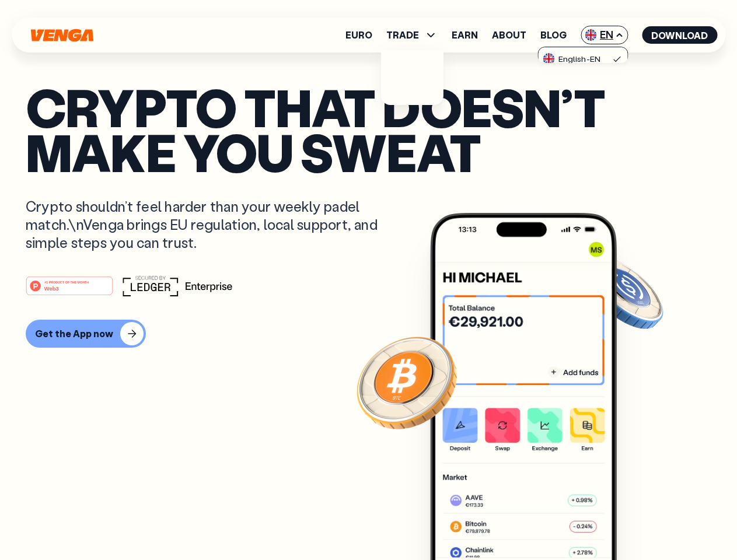 This screenshot has height=560, width=737. What do you see at coordinates (583, 58) in the screenshot?
I see `a: flag-ukEnglish-EN` at bounding box center [583, 58].